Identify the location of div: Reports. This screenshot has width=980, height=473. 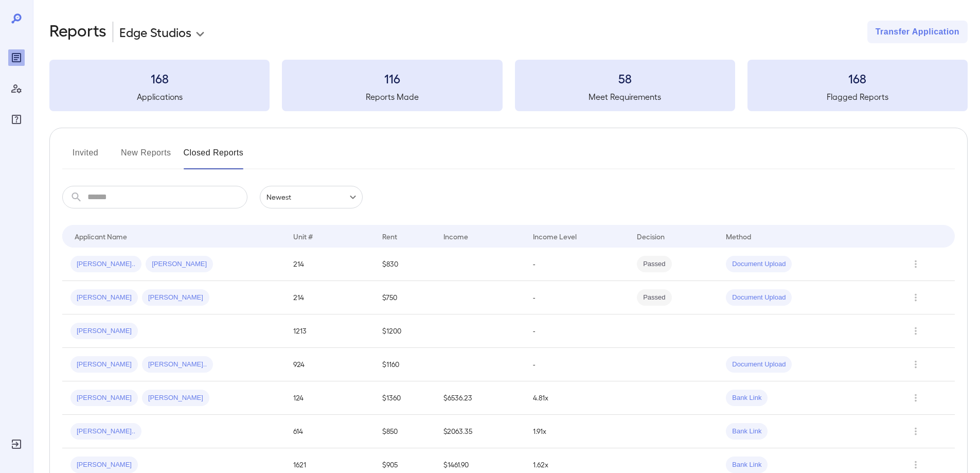
(17, 58).